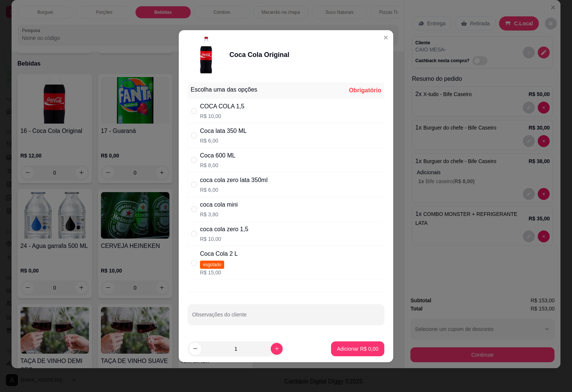 This screenshot has height=392, width=572. Describe the element at coordinates (286, 317) in the screenshot. I see `input: Observações do cliente` at that location.